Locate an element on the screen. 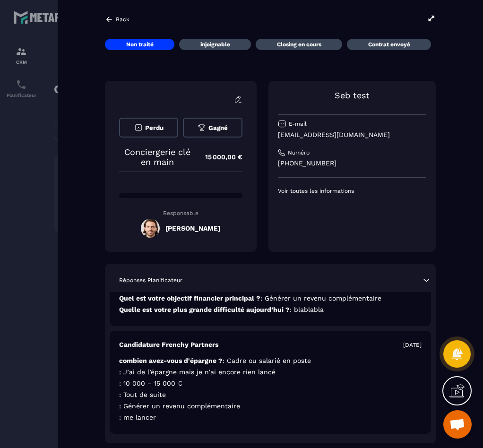 The height and width of the screenshot is (448, 483). p: 15 000,00 € is located at coordinates (219, 157).